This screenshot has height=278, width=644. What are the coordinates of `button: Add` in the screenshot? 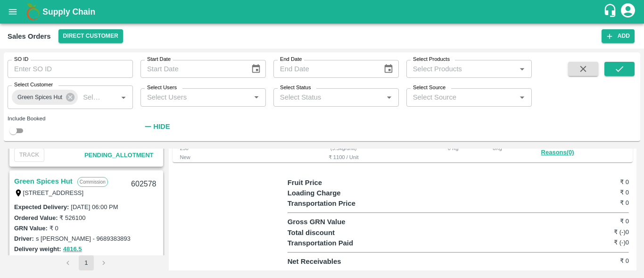 It's located at (618, 36).